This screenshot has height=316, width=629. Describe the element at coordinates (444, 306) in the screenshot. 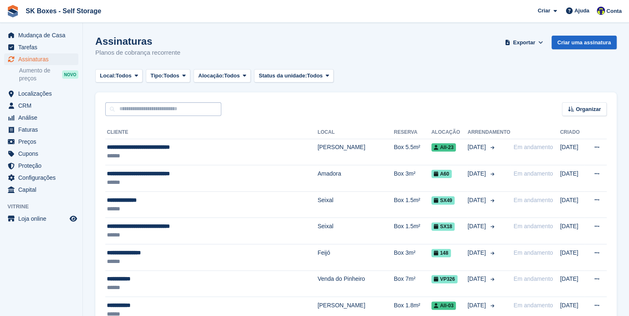

I see `span: AII-03` at that location.